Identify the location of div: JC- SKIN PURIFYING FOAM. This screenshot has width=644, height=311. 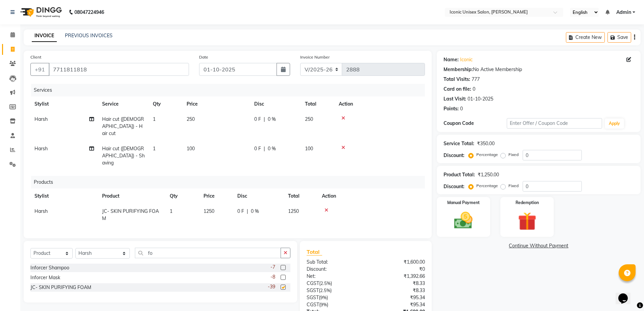
(61, 287).